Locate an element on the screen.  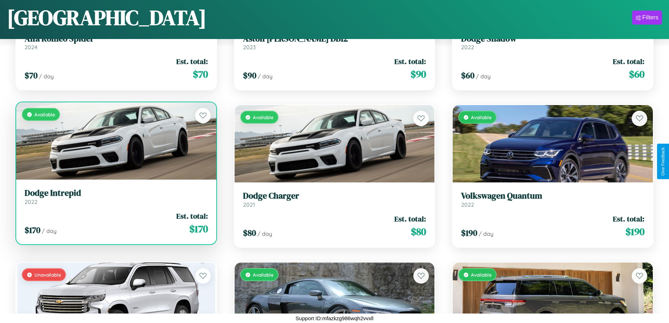
h3: Dodge Intrepid is located at coordinates (116, 193).